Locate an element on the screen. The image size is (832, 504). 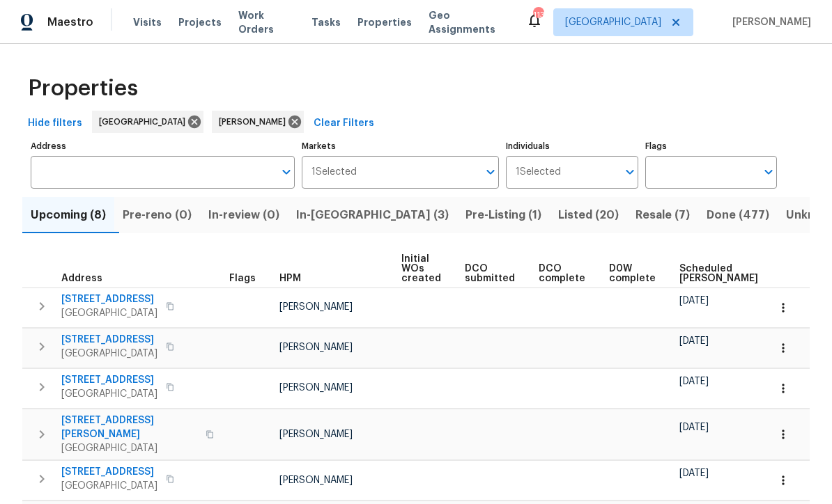
div: 113 is located at coordinates (538, 15).